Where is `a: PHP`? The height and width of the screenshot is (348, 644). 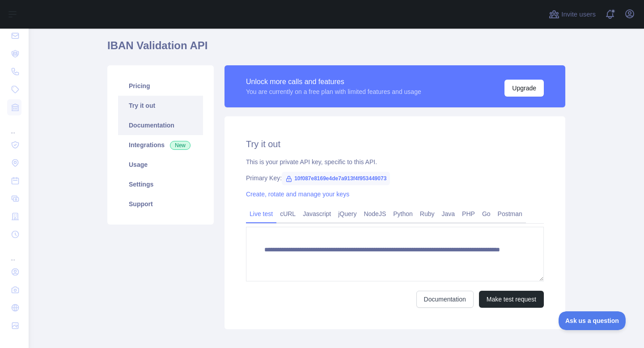
a: PHP is located at coordinates (468, 215).